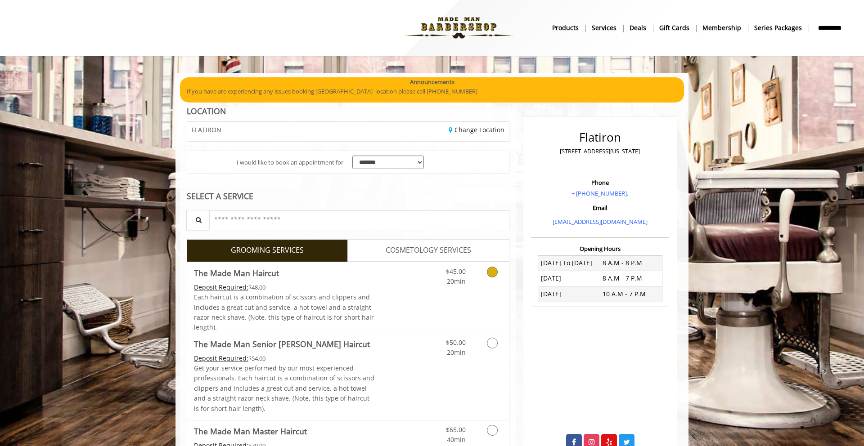 The width and height of the screenshot is (864, 446). What do you see at coordinates (604, 28) in the screenshot?
I see `b: Services` at bounding box center [604, 28].